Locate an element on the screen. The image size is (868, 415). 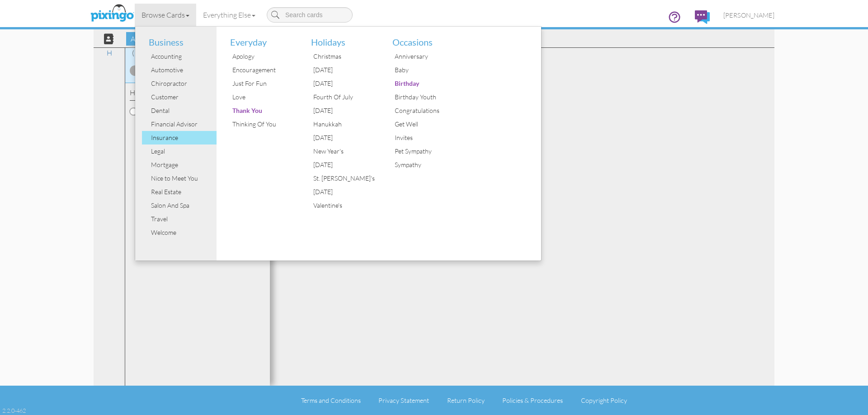
div: Legal is located at coordinates (183, 152).